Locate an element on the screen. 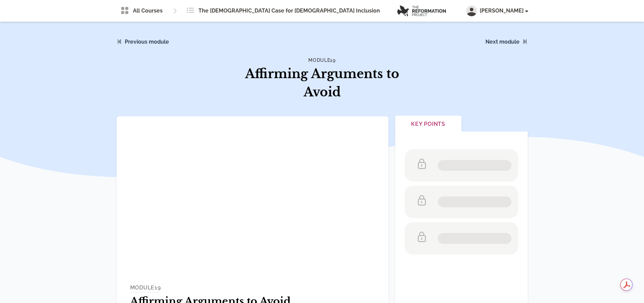 The height and width of the screenshot is (303, 644). a: Previous module is located at coordinates (147, 42).